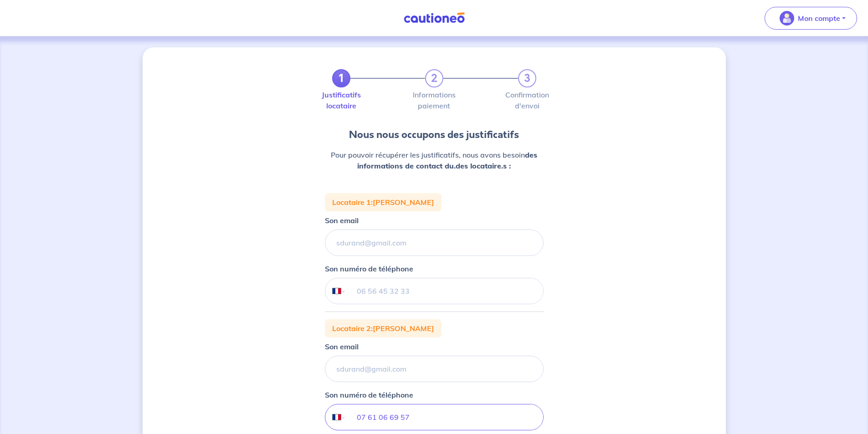 Image resolution: width=868 pixels, height=434 pixels. I want to click on h3: Nous nous occupons des justificatifs, so click(434, 135).